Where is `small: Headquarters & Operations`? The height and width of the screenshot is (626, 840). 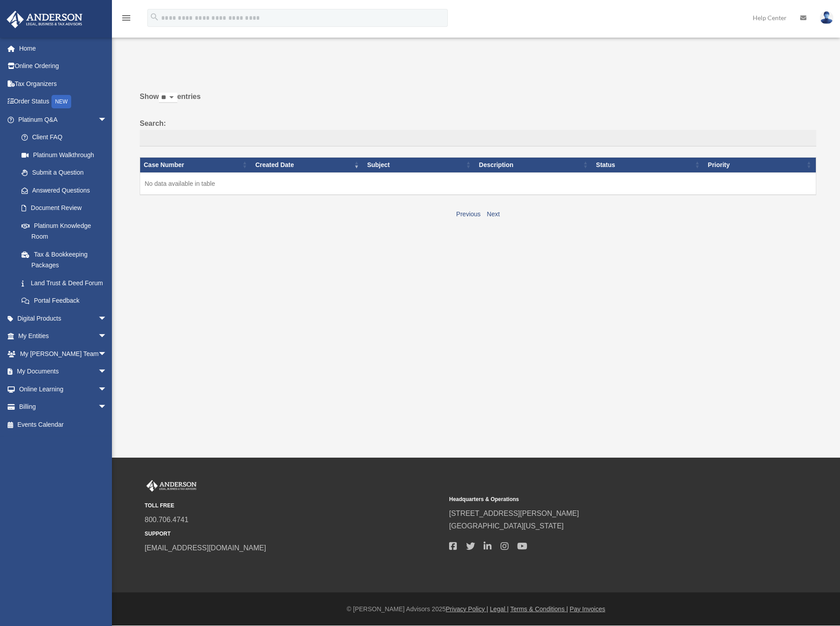 small: Headquarters & Operations is located at coordinates (598, 500).